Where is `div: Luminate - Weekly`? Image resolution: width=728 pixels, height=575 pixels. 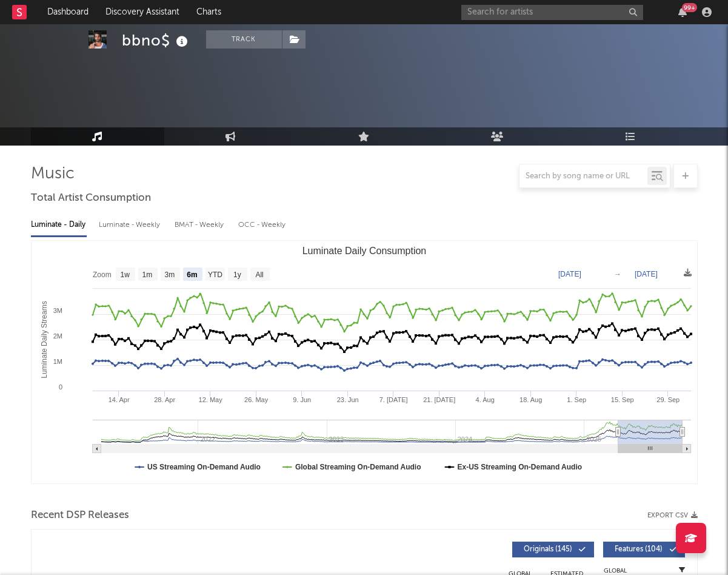 div: Luminate - Weekly is located at coordinates (130, 225).